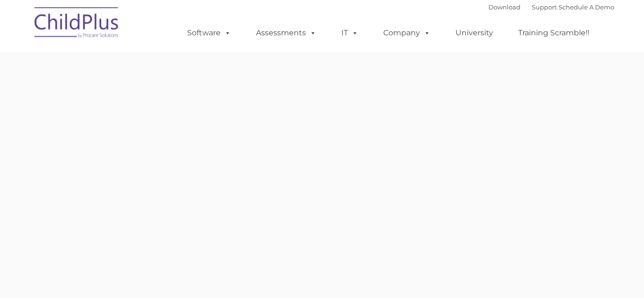  What do you see at coordinates (209, 33) in the screenshot?
I see `a: Software` at bounding box center [209, 33].